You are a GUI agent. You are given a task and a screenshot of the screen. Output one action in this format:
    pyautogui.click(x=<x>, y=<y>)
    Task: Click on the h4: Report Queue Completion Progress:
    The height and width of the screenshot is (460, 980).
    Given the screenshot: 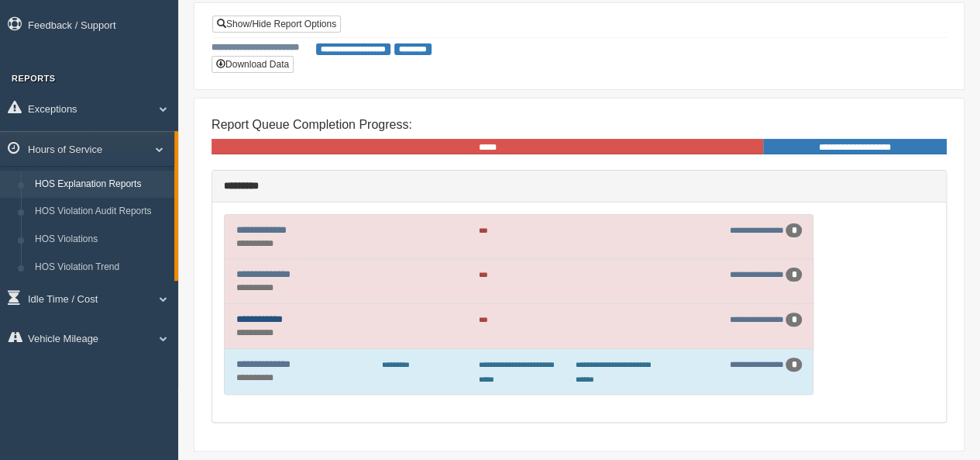 What is the action you would take?
    pyautogui.click(x=579, y=125)
    